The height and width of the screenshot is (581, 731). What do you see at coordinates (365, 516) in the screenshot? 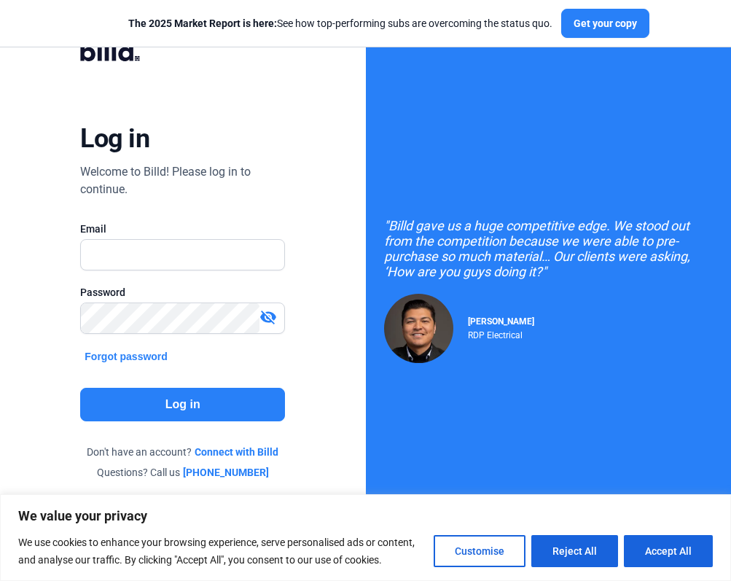
I see `p: We value your privacy` at bounding box center [365, 516].